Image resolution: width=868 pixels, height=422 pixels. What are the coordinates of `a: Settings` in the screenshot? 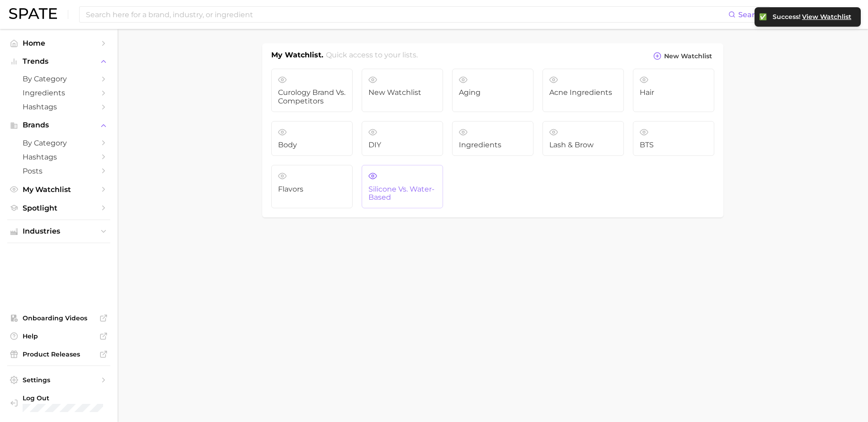 It's located at (59, 380).